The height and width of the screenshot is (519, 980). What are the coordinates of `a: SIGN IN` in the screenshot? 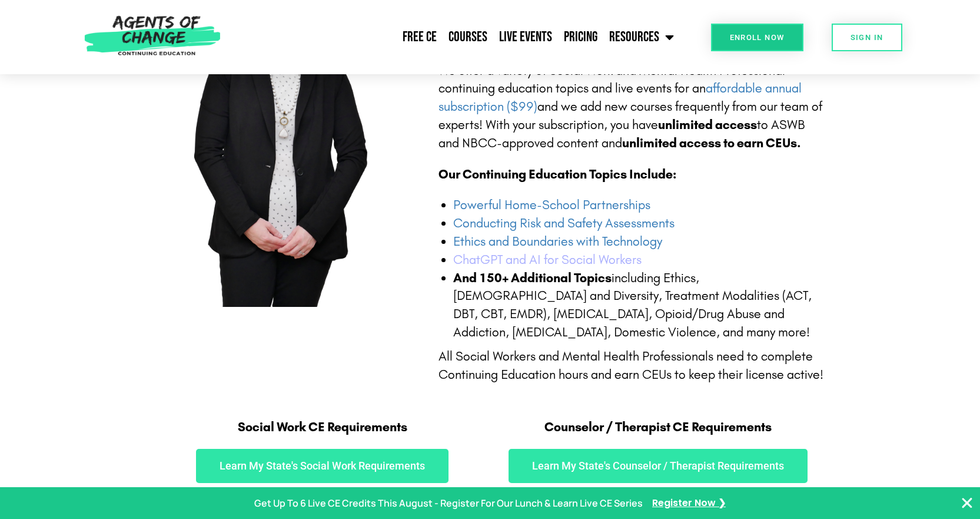 It's located at (867, 37).